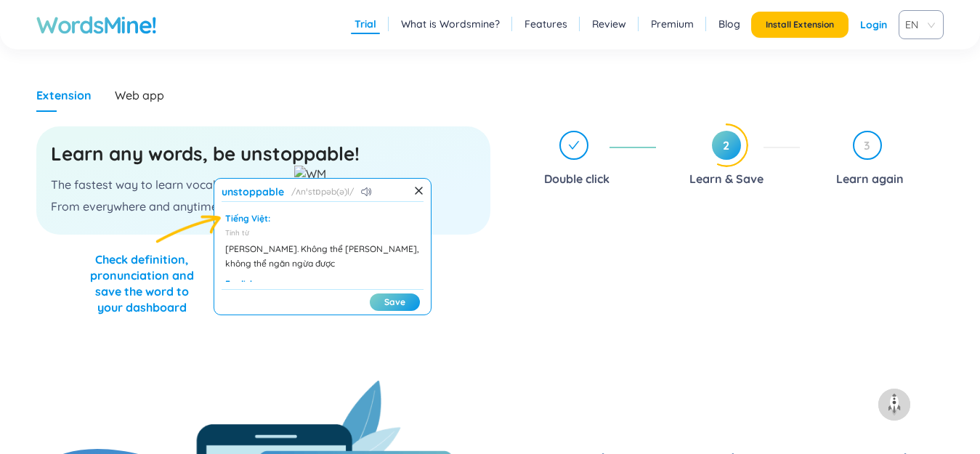 This screenshot has height=454, width=980. I want to click on p: From everywhere and anytime., so click(263, 206).